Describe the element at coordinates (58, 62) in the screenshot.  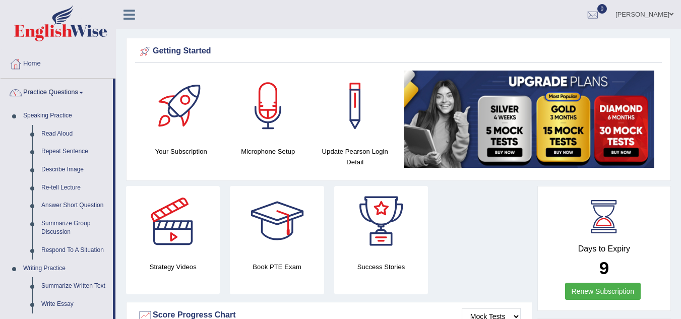
I see `a: Home` at that location.